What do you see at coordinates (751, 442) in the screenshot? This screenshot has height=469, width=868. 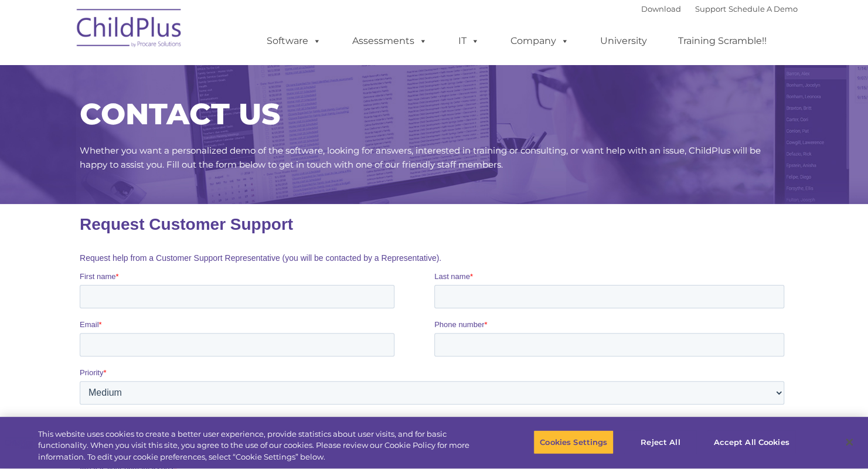 I see `button: Accept All Cookies` at bounding box center [751, 442].